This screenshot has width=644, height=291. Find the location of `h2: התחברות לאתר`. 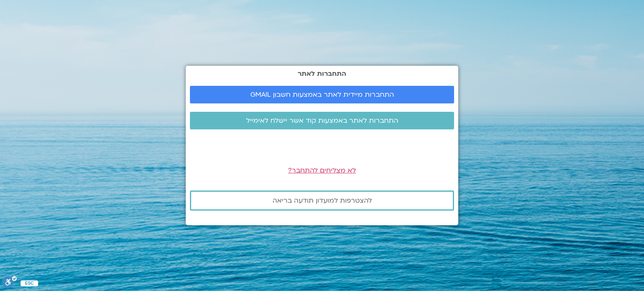

h2: התחברות לאתר is located at coordinates (322, 74).